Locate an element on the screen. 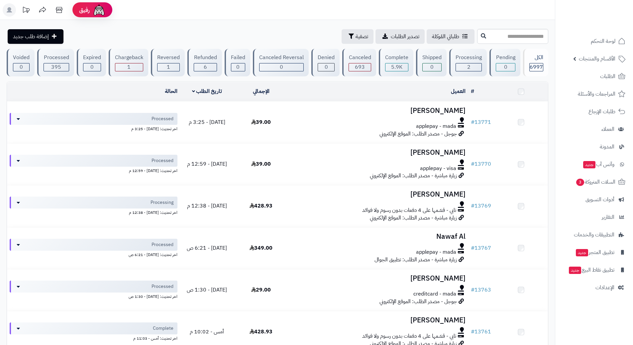 The height and width of the screenshot is (345, 633). span: المدونة is located at coordinates (607, 147).